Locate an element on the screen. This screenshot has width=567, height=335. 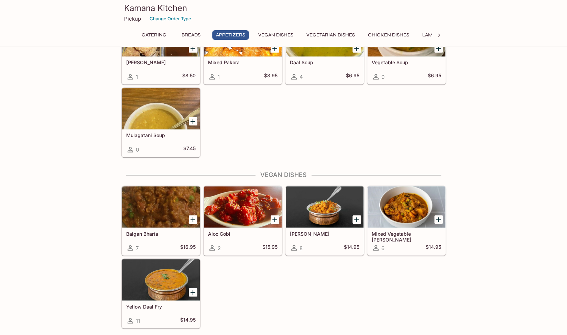
div: Chana Masala is located at coordinates (324, 207).